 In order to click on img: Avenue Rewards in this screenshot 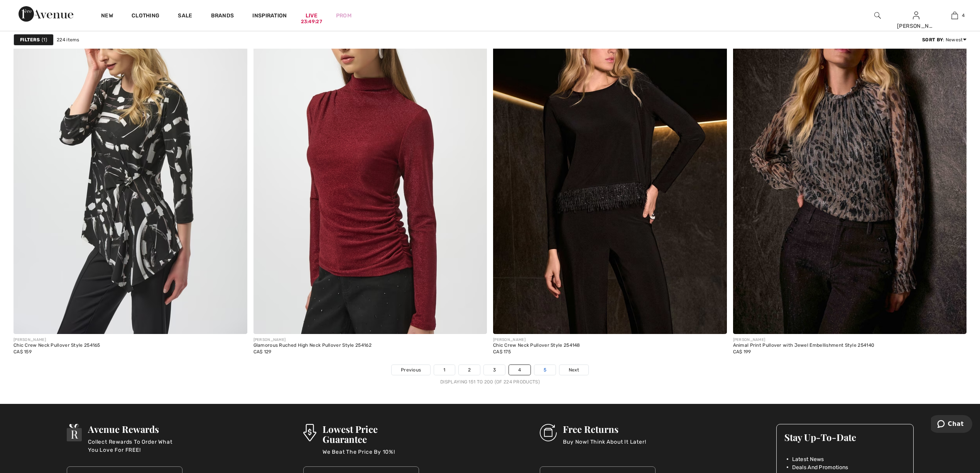, I will do `click(75, 432)`.